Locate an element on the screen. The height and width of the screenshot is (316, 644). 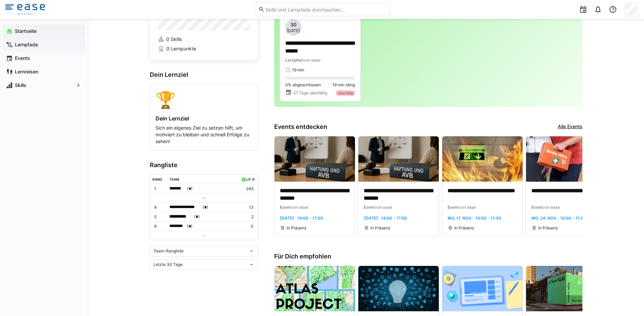
a: ø is located at coordinates (254, 178).